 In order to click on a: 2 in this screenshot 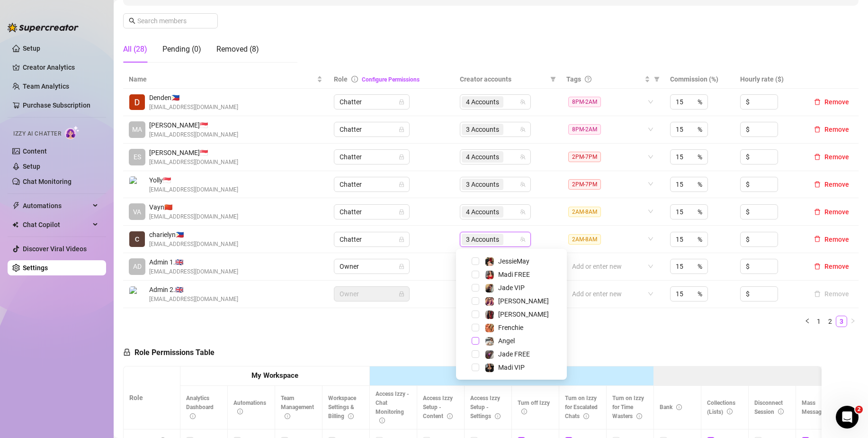, I will do `click(830, 321)`.